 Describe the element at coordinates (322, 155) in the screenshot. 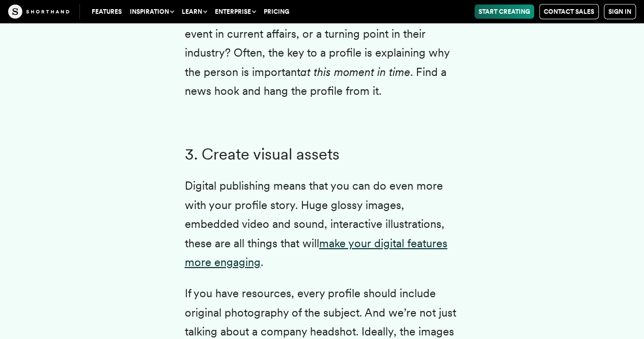

I see `h3: 3. Create visual assets` at that location.